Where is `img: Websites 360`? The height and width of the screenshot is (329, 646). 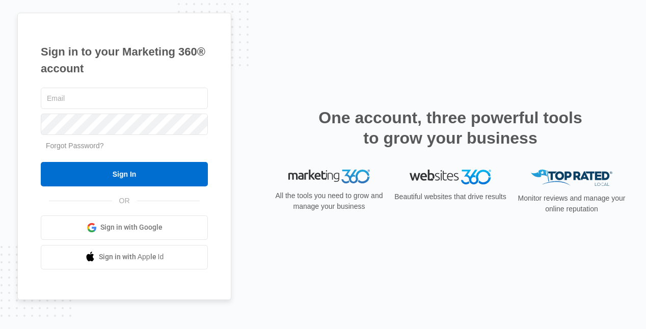
img: Websites 360 is located at coordinates (450, 177).